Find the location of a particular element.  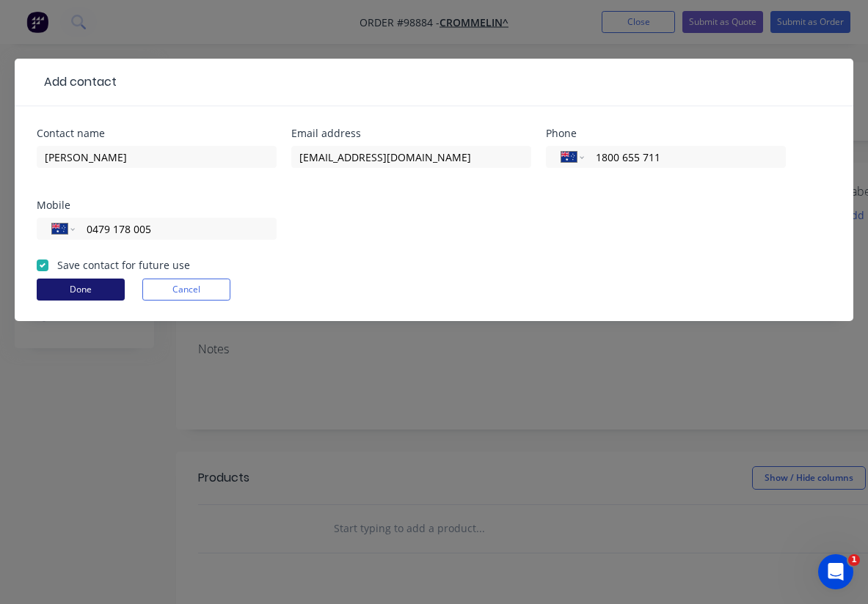

button: Done is located at coordinates (81, 289).